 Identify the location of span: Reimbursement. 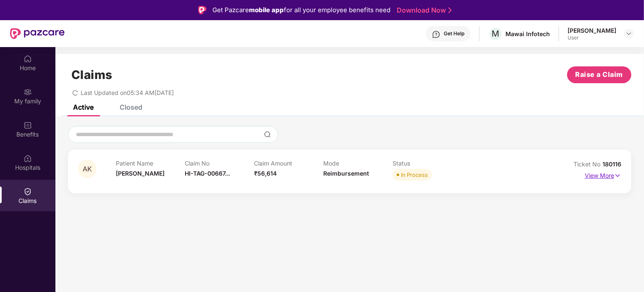
(346, 173).